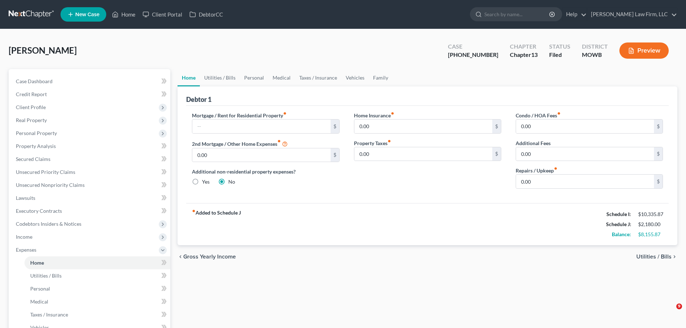  I want to click on a: Family, so click(380, 78).